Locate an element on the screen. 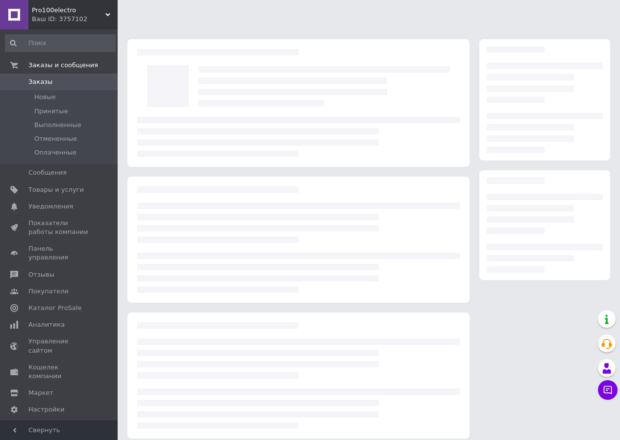 This screenshot has width=620, height=440. span: Кошелек компании is located at coordinates (59, 372).